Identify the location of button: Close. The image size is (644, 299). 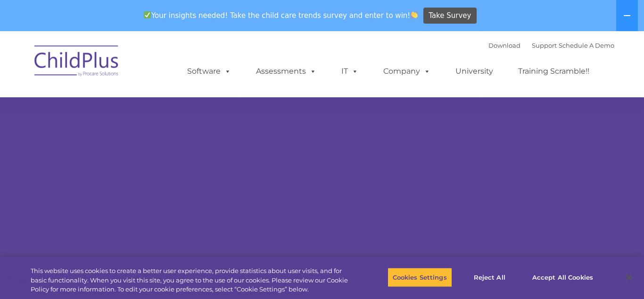
(629, 277).